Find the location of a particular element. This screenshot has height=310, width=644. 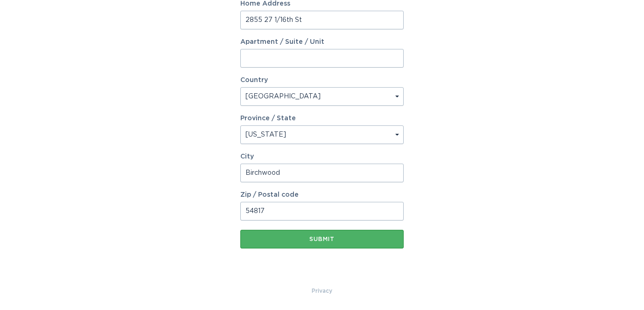

a: Privacy Policy & Terms of Use is located at coordinates (322, 291).